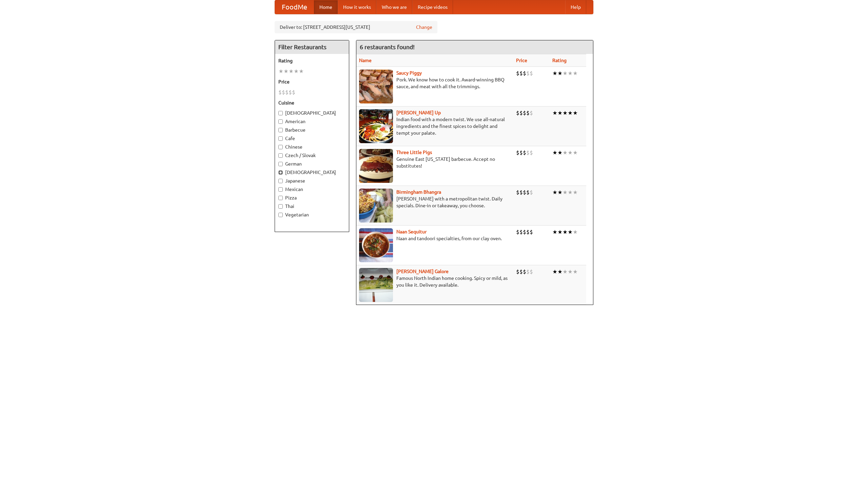 Image resolution: width=868 pixels, height=480 pixels. Describe the element at coordinates (376, 206) in the screenshot. I see `img: bhangra.jpg` at that location.